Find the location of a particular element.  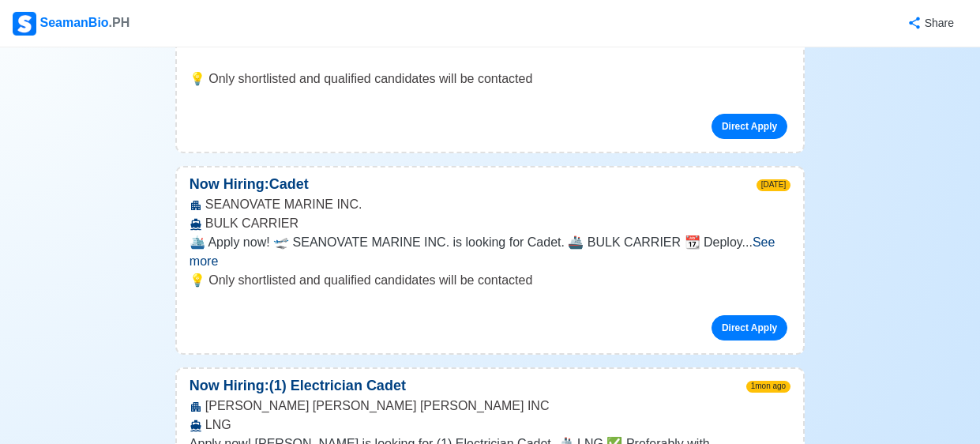

button: Share is located at coordinates (929, 23).